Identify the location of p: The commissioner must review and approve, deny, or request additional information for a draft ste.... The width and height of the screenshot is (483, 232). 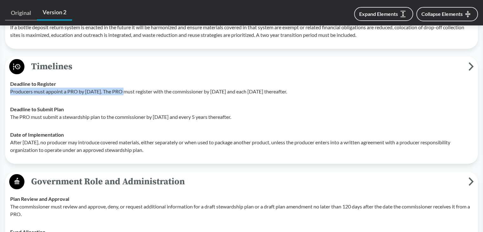
(241, 210).